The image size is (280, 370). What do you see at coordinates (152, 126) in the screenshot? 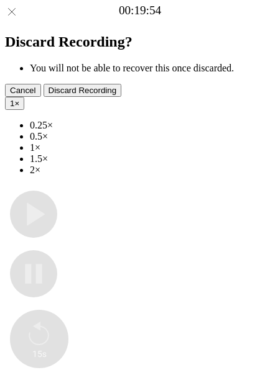
I see `li: 0.25×` at bounding box center [152, 126].